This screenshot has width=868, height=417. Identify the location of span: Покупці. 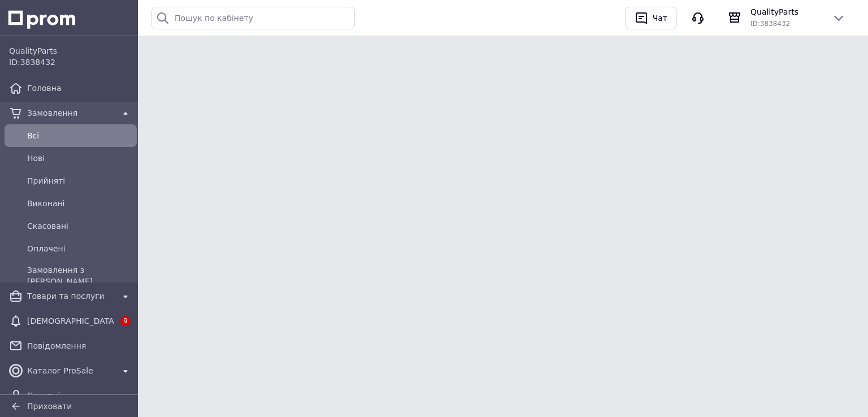
(79, 395).